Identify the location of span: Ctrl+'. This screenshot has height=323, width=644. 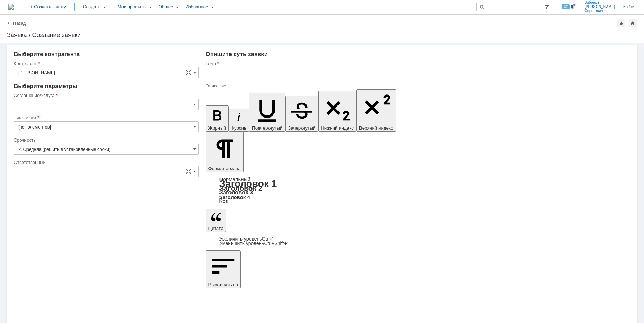
(267, 239).